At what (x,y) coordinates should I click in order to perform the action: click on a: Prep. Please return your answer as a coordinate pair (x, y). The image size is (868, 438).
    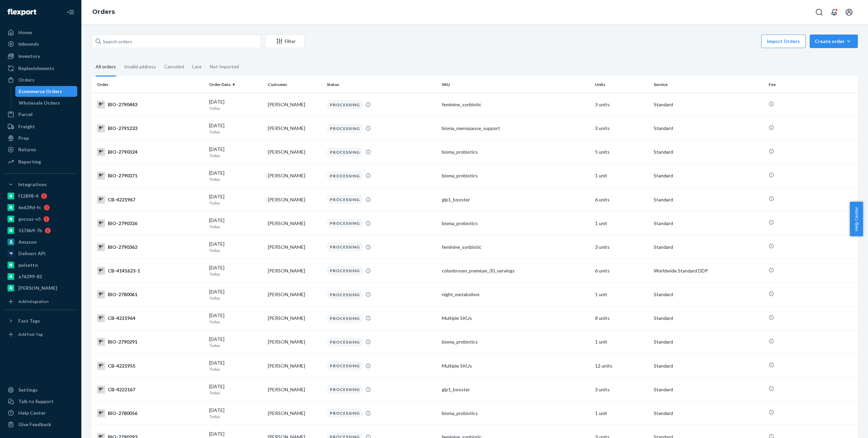
    Looking at the image, I should click on (40, 138).